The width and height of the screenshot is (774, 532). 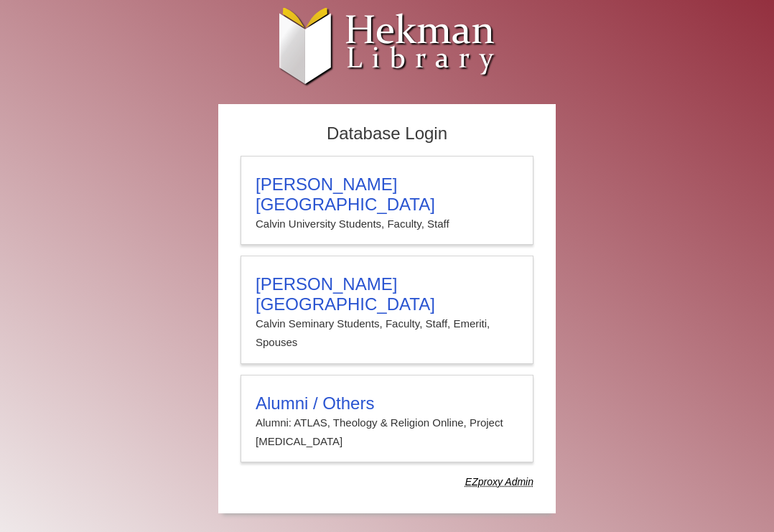 I want to click on dfn: Use Alumni login, so click(x=499, y=482).